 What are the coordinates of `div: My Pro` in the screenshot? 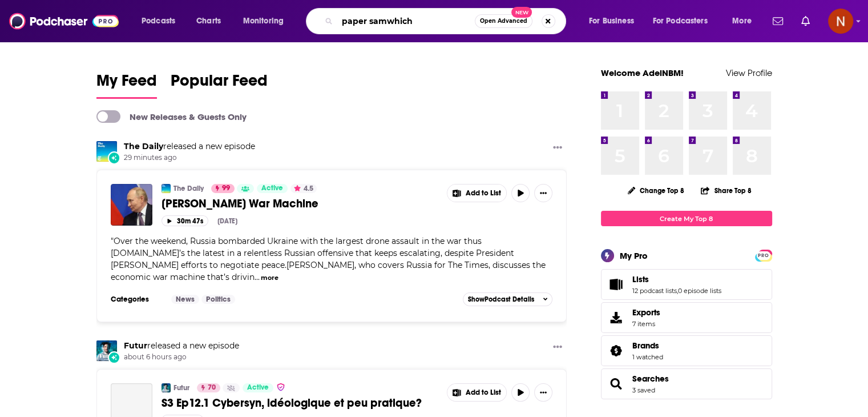 It's located at (633, 255).